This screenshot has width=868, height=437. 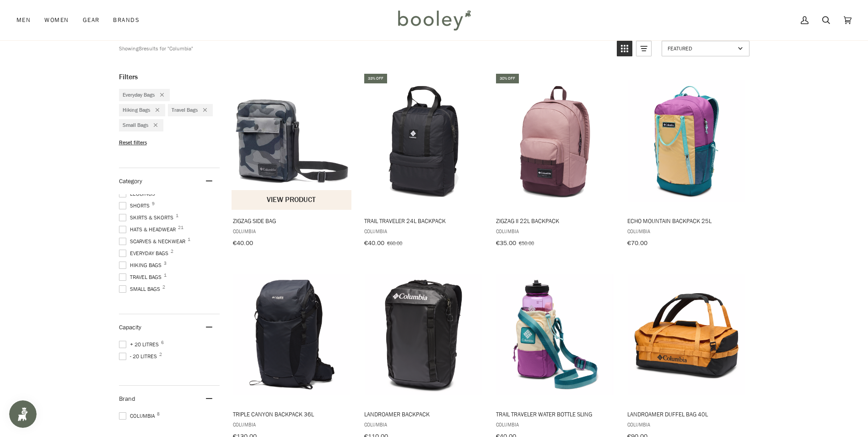 I want to click on img: Columbia Landroamer Duffel Bag 40L Sunstone / Shark - Booley Galway, so click(x=686, y=334).